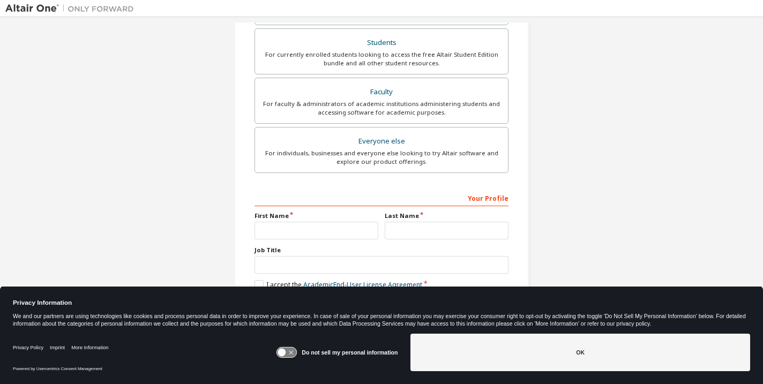  Describe the element at coordinates (381, 198) in the screenshot. I see `div: Your Profile` at that location.